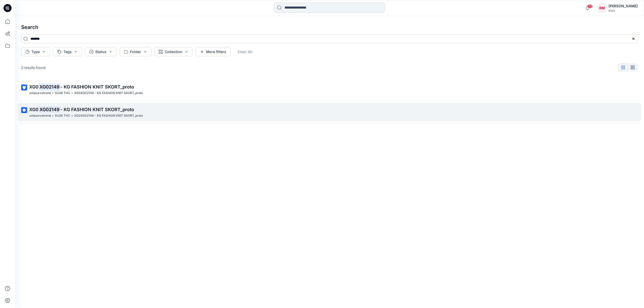  What do you see at coordinates (35, 52) in the screenshot?
I see `button: Type` at bounding box center [35, 52].